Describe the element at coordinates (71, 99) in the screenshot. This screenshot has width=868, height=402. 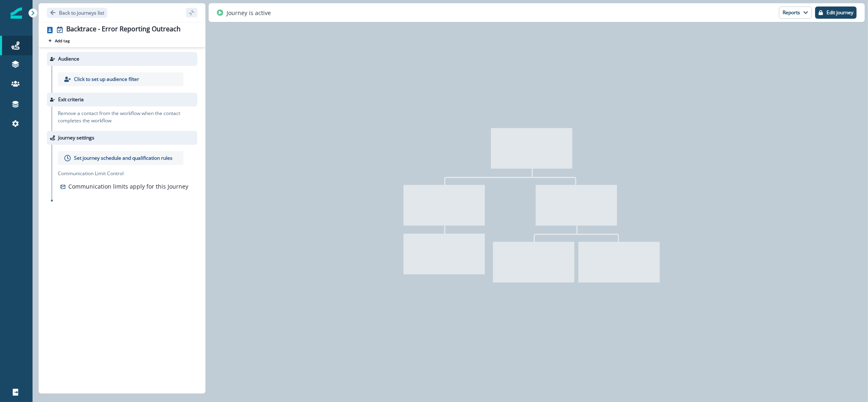
I see `p: Exit criteria` at that location.